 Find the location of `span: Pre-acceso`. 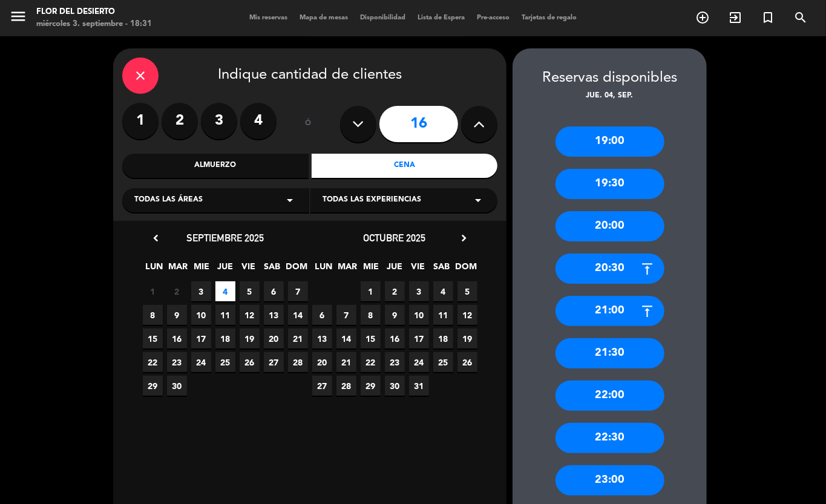

span: Pre-acceso is located at coordinates (493, 18).